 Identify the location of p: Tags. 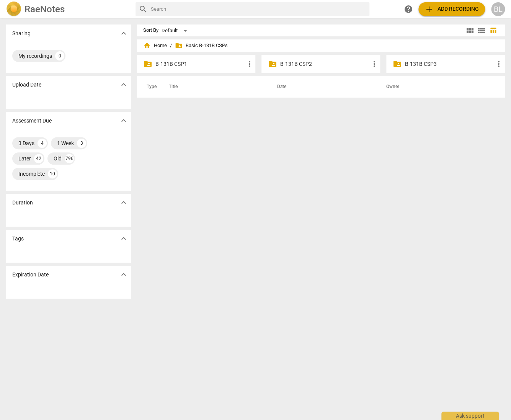
(18, 238).